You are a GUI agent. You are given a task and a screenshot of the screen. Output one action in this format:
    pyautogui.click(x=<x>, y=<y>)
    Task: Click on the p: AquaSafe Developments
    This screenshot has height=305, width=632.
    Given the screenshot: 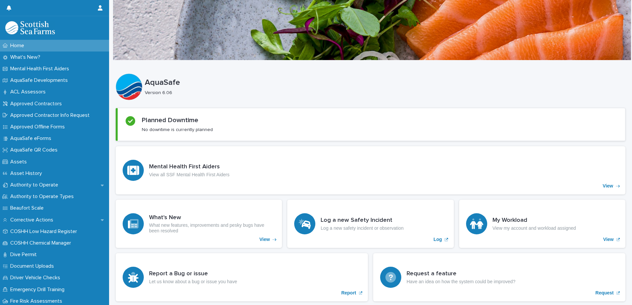 What is the action you would take?
    pyautogui.click(x=40, y=80)
    